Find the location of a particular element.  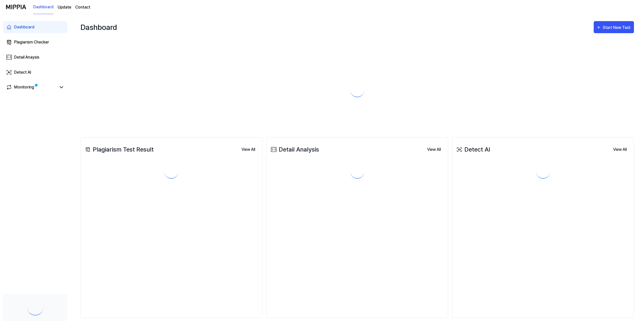

div: Plagiarism Test Result is located at coordinates (119, 150).